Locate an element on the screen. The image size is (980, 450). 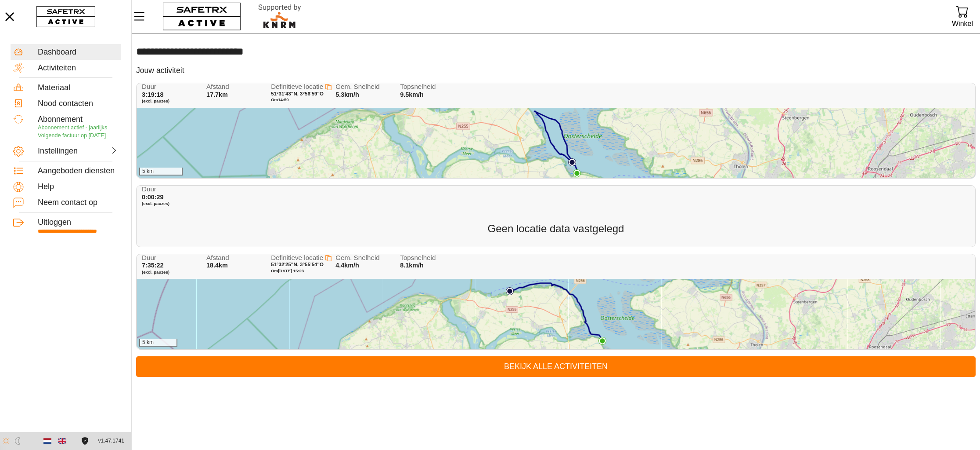
span: 5.3km/h is located at coordinates (347, 94).